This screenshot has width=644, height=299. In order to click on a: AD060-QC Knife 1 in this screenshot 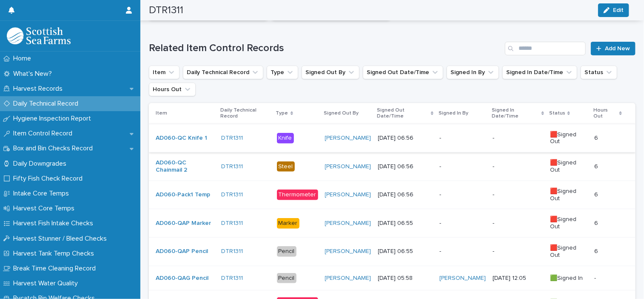, I will do `click(181, 138)`.